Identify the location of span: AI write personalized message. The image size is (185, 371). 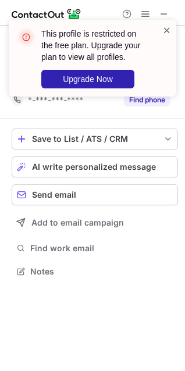
(94, 167).